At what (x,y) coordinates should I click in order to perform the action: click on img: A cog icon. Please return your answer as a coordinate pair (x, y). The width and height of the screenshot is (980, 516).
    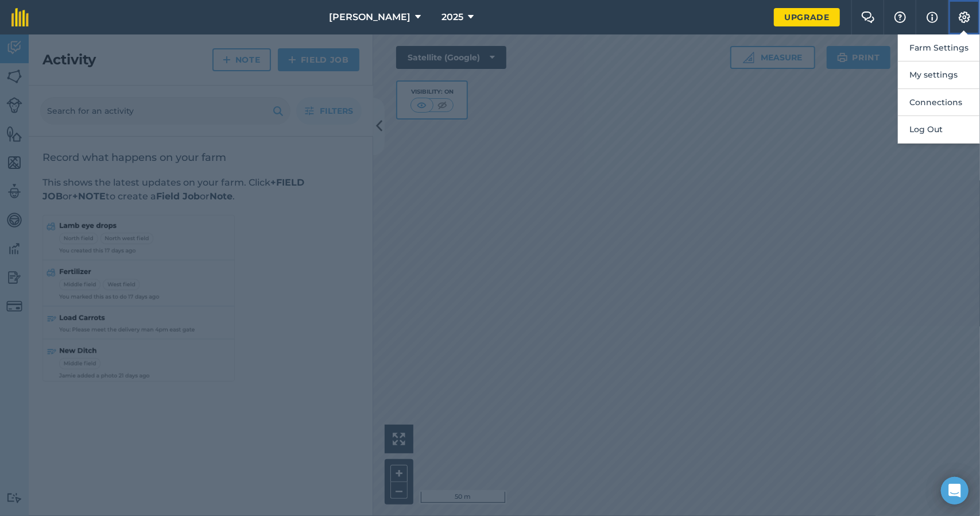
    Looking at the image, I should click on (965, 17).